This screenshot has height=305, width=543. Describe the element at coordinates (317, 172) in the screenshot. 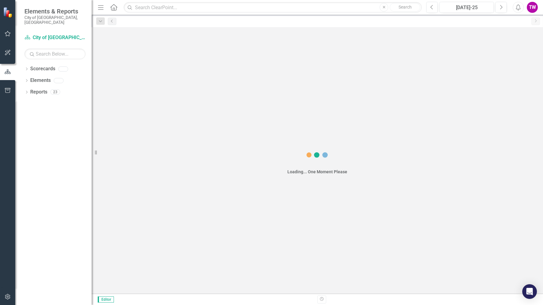

I see `div: Loading... One Moment Please` at that location.